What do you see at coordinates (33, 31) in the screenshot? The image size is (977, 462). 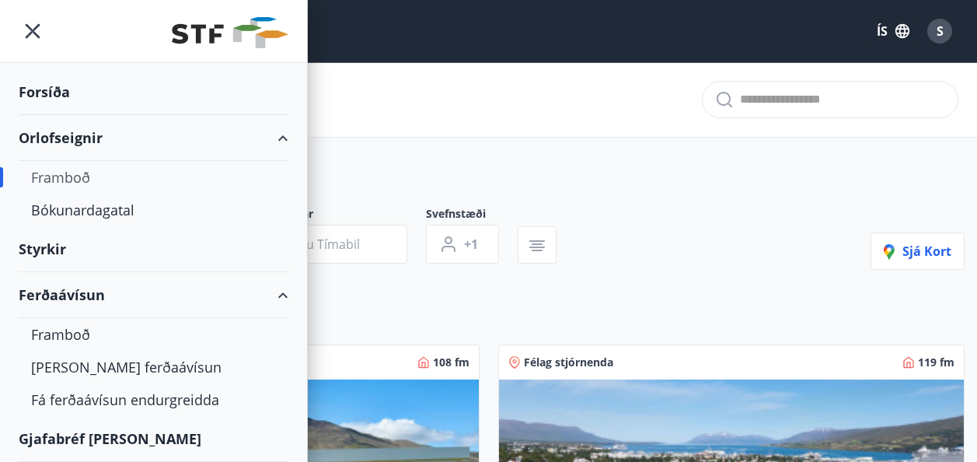 I see `button: menu` at bounding box center [33, 31].